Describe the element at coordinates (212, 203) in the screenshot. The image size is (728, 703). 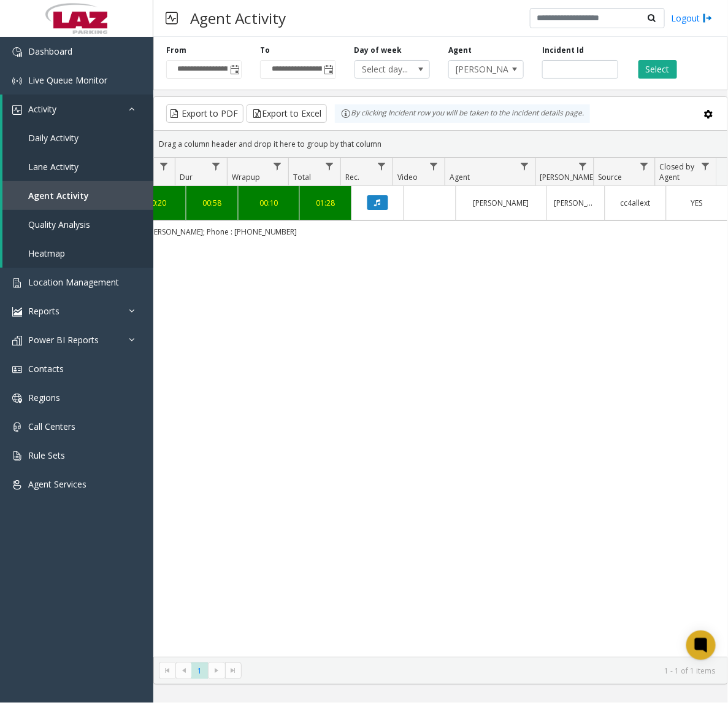
I see `a: 00:58` at that location.